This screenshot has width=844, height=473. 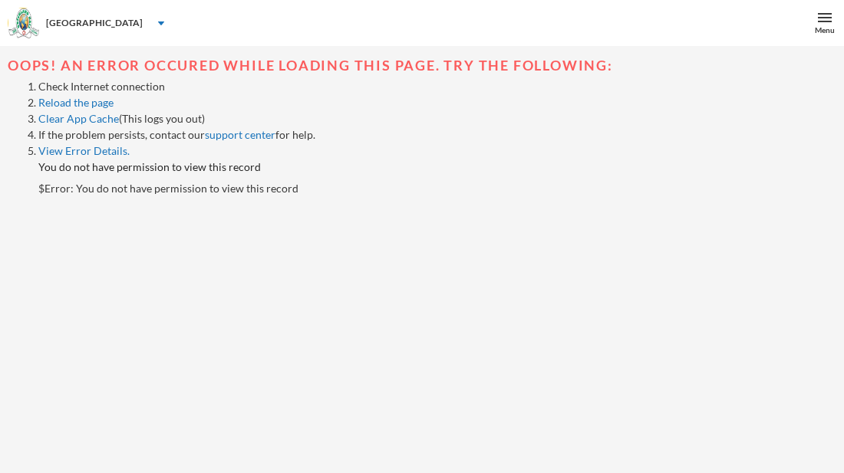 I want to click on li: (This logs you out), so click(x=437, y=118).